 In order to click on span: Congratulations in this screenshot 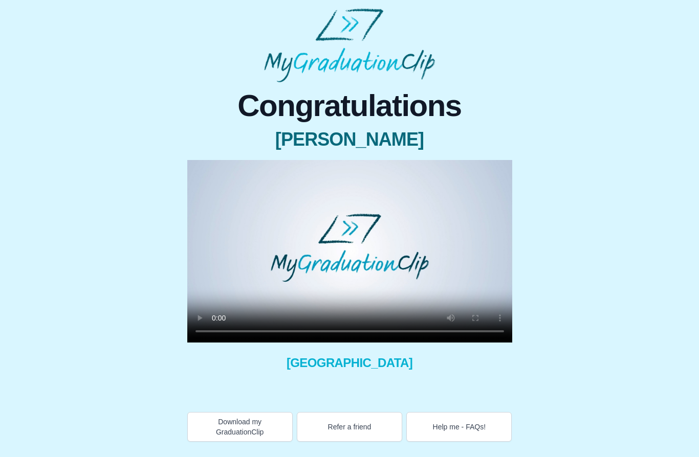, I will do `click(349, 106)`.